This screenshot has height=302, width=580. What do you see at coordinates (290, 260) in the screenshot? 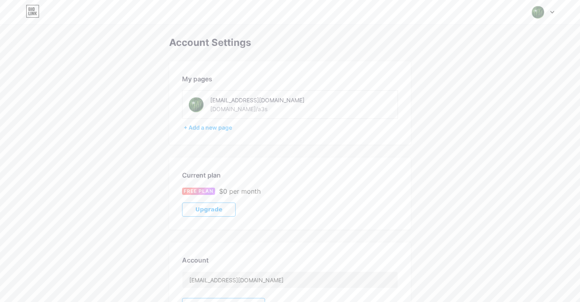
I see `div: Account` at bounding box center [290, 260].